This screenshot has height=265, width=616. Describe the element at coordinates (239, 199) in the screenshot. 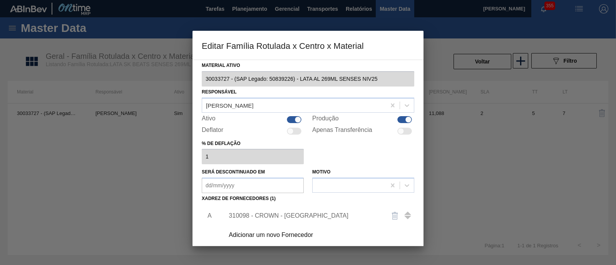

I see `label: Xadrez de Fornecedores (1)` at that location.